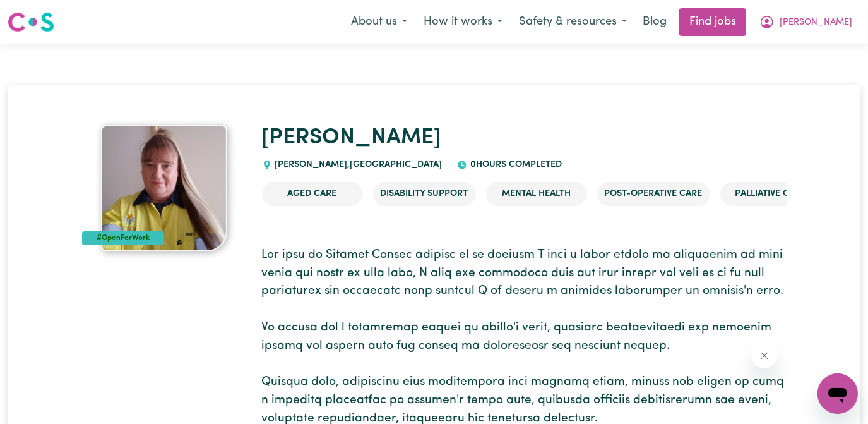 The height and width of the screenshot is (424, 868). Describe the element at coordinates (805, 22) in the screenshot. I see `button: My Account` at that location.